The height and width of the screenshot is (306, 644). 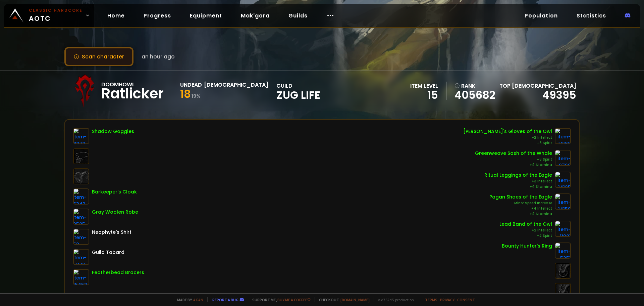 I want to click on img: item-14125, so click(x=563, y=180).